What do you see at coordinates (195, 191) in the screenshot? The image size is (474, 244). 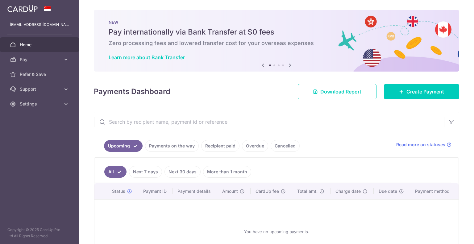 I see `th: Payment details` at bounding box center [195, 191].